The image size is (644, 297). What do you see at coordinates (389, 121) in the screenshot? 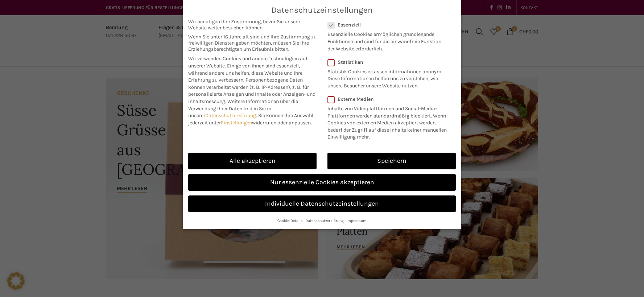
I see `p: Inhalte von Videoplattformen und Social-Media-Plattformen werden standardmäßig blockiert. Wenn Co...` at bounding box center [389, 121].